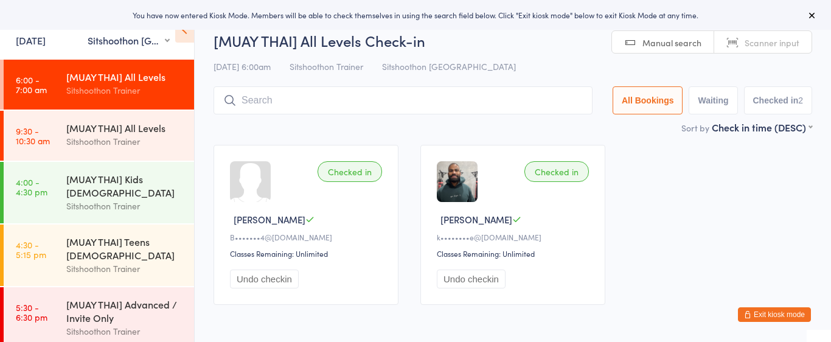 This screenshot has height=342, width=831. Describe the element at coordinates (774, 314) in the screenshot. I see `button: Exit kiosk mode` at that location.